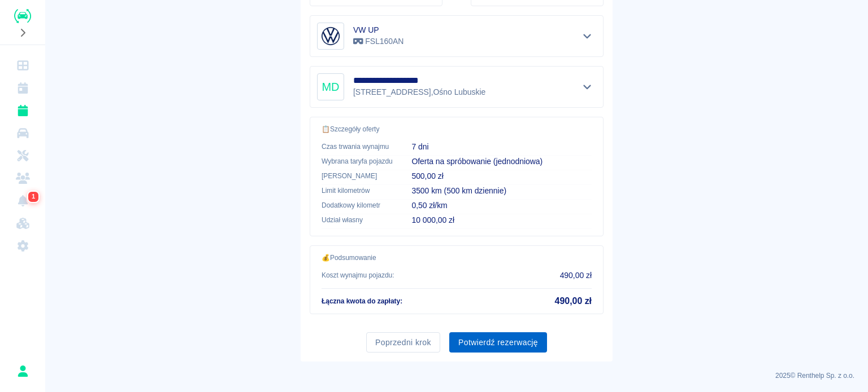 The height and width of the screenshot is (392, 868). Describe the element at coordinates (330, 36) in the screenshot. I see `img: Image` at that location.